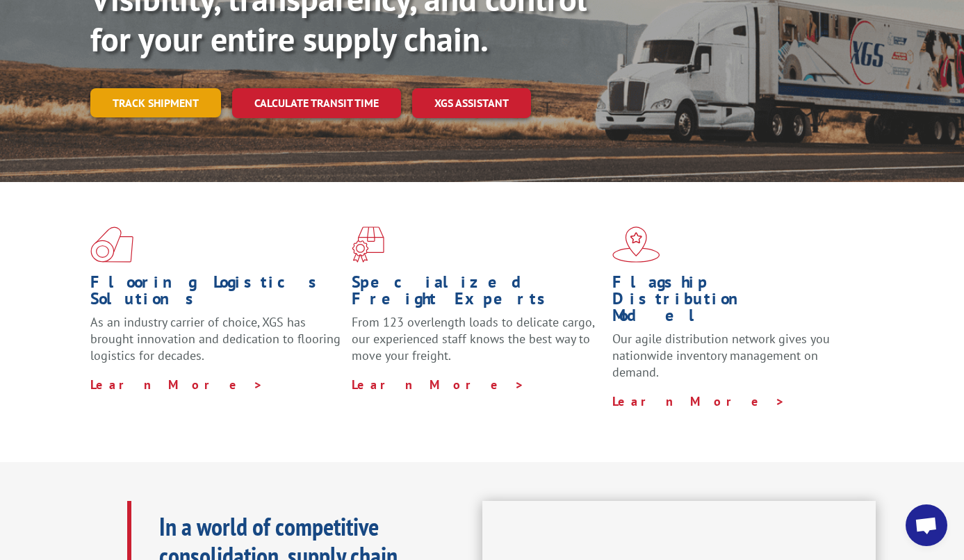  Describe the element at coordinates (156, 103) in the screenshot. I see `a: Track shipment` at that location.